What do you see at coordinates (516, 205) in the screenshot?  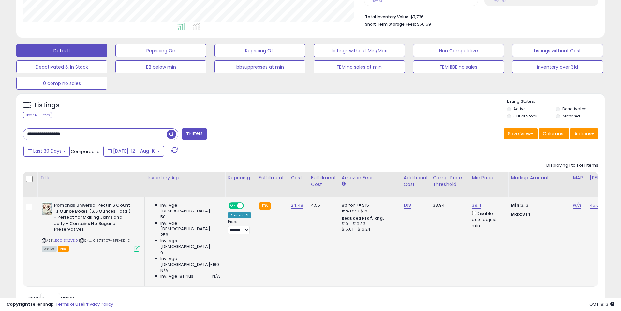 I see `strong: Min:` at bounding box center [516, 205].